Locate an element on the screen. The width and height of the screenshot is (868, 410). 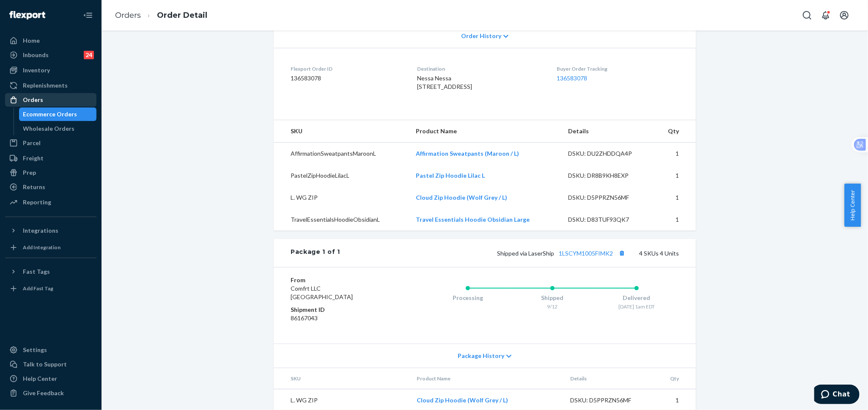
td: PastelZipHoodieLilacL is located at coordinates (341, 176).